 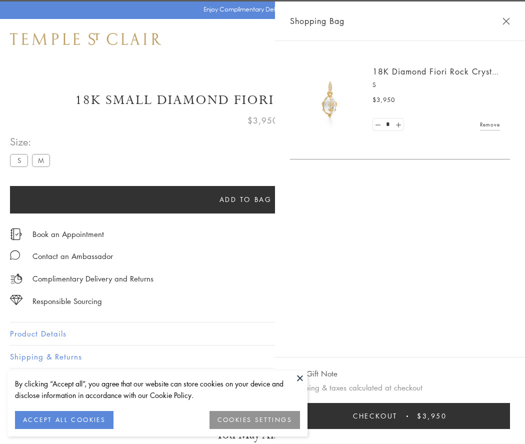 What do you see at coordinates (245, 199) in the screenshot?
I see `span: Add to bag` at bounding box center [245, 199].